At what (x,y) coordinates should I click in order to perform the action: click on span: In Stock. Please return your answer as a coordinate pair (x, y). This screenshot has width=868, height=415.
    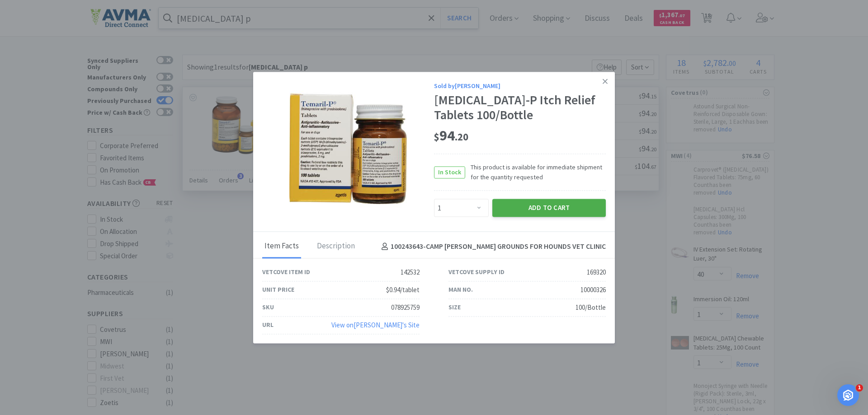
    Looking at the image, I should click on (449, 172).